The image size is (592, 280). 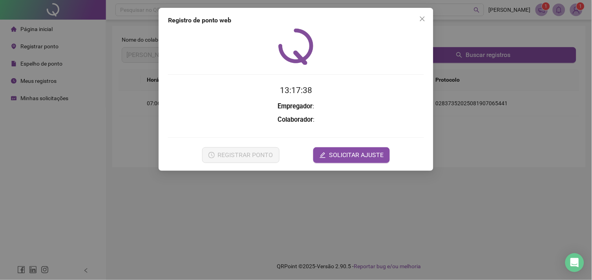 What do you see at coordinates (323, 155) in the screenshot?
I see `span: edit` at bounding box center [323, 155].